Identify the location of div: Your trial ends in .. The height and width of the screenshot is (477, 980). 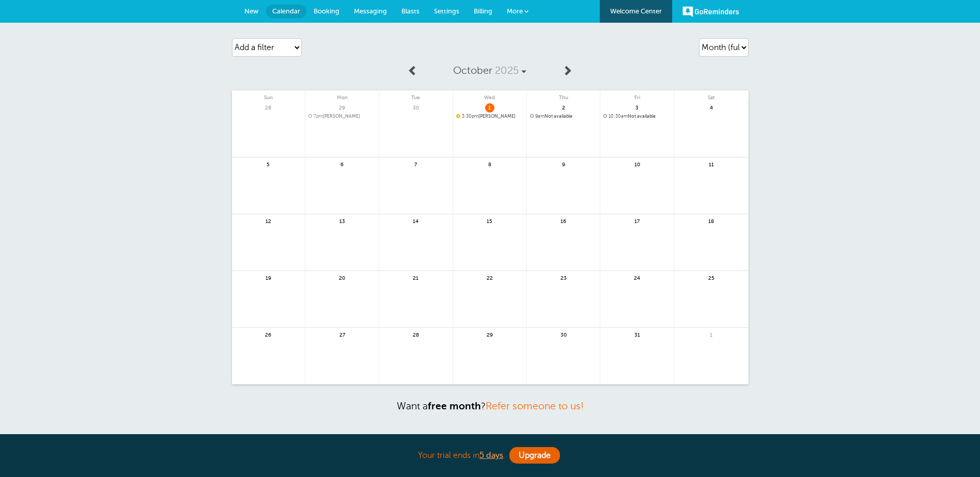
(490, 456).